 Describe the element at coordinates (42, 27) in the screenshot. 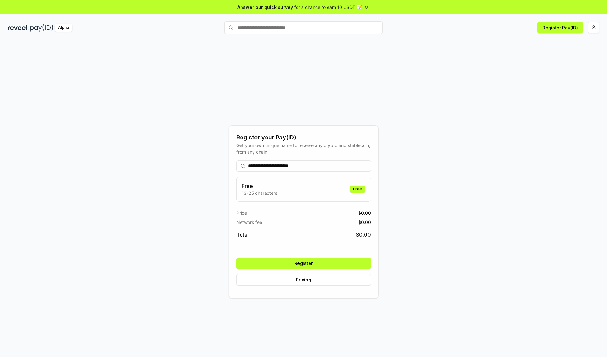

I see `img: pay_id` at that location.